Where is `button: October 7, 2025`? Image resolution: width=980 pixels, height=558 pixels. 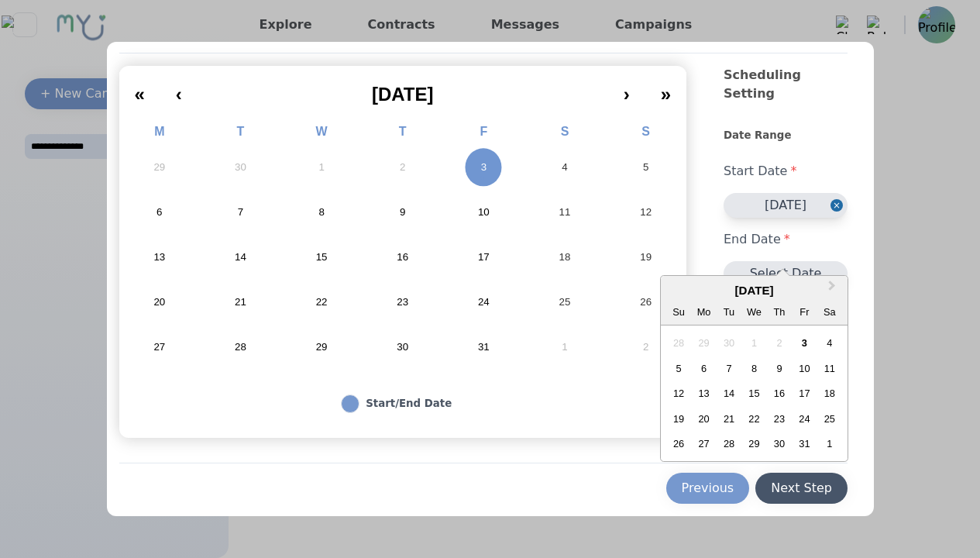
button: October 7, 2025 is located at coordinates (241, 212).